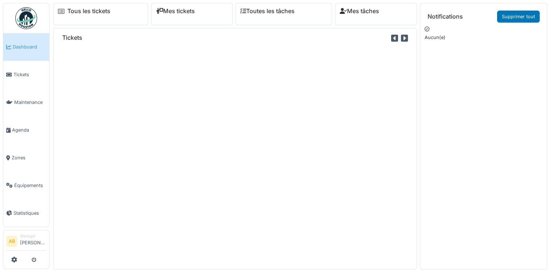  I want to click on li: AB, so click(12, 241).